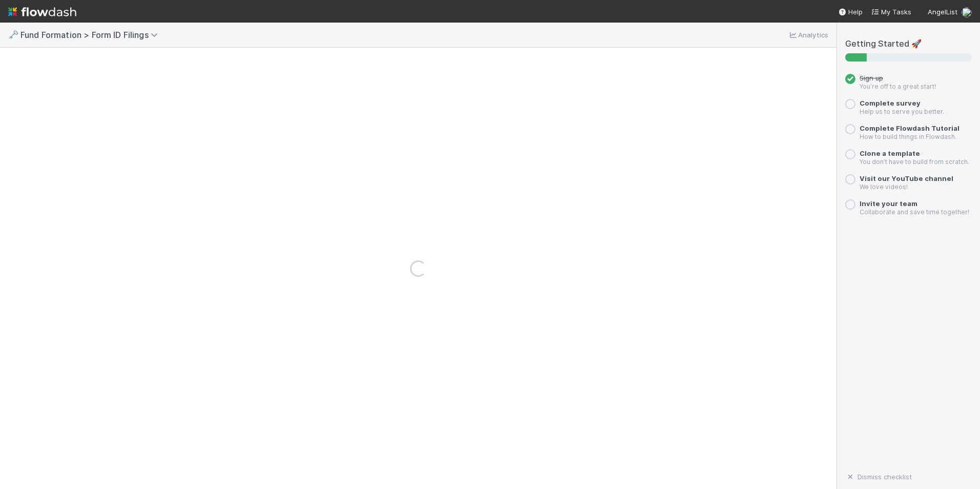 Image resolution: width=980 pixels, height=489 pixels. What do you see at coordinates (891, 11) in the screenshot?
I see `span: My Tasks` at bounding box center [891, 11].